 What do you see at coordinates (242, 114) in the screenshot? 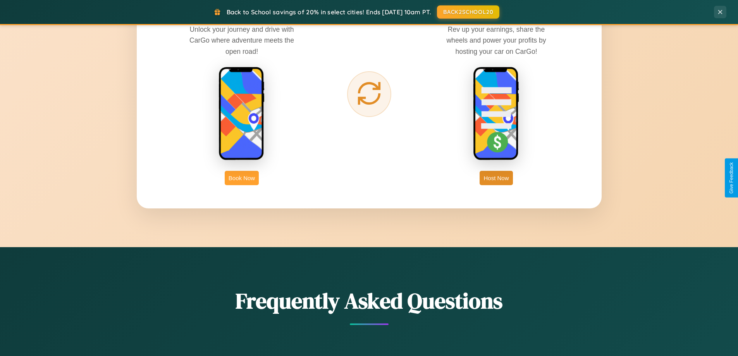
I see `img: rent phone` at bounding box center [242, 114].